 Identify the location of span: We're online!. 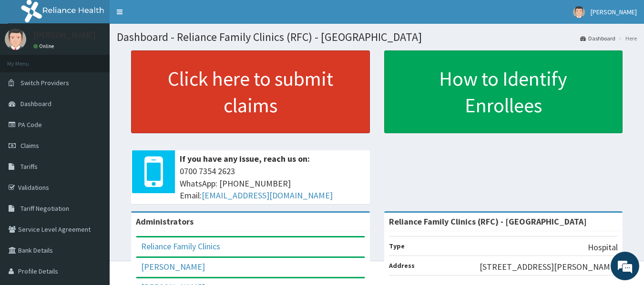
(94, 131).